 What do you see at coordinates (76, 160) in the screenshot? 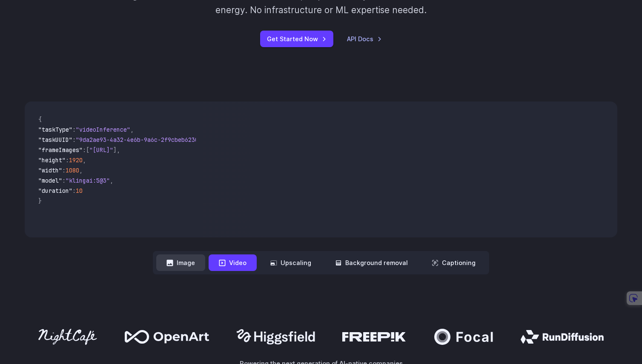
I see `span: 1920` at bounding box center [76, 160].